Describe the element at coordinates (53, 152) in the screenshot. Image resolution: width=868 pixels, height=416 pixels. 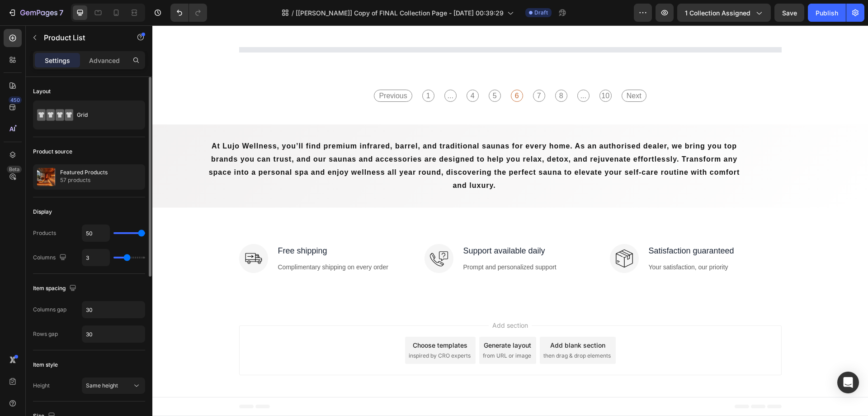
I see `div: Product source` at that location.